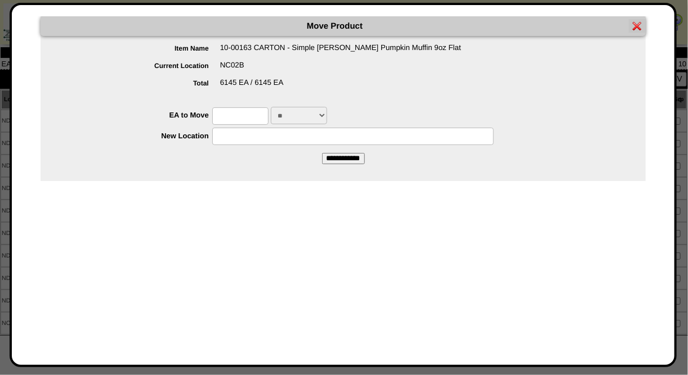 The image size is (688, 375). I want to click on label: New Location, so click(137, 136).